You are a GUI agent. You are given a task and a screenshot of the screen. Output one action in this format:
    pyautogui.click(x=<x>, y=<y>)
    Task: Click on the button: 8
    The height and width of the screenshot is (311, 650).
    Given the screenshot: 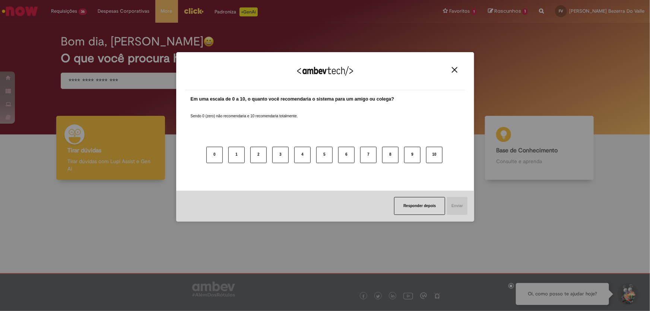 What is the action you would take?
    pyautogui.click(x=390, y=155)
    